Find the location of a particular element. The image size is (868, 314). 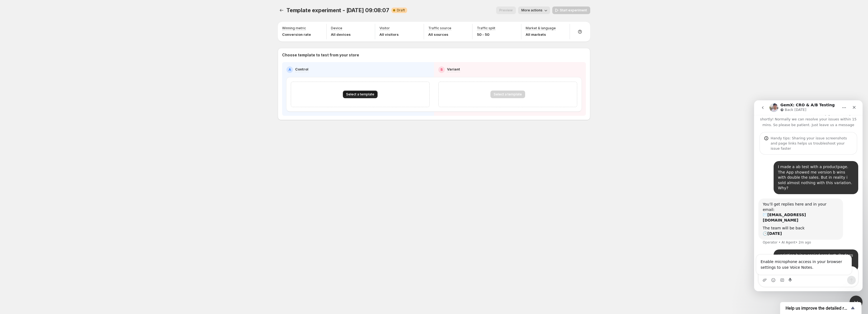

button: go back is located at coordinates (9, 7).